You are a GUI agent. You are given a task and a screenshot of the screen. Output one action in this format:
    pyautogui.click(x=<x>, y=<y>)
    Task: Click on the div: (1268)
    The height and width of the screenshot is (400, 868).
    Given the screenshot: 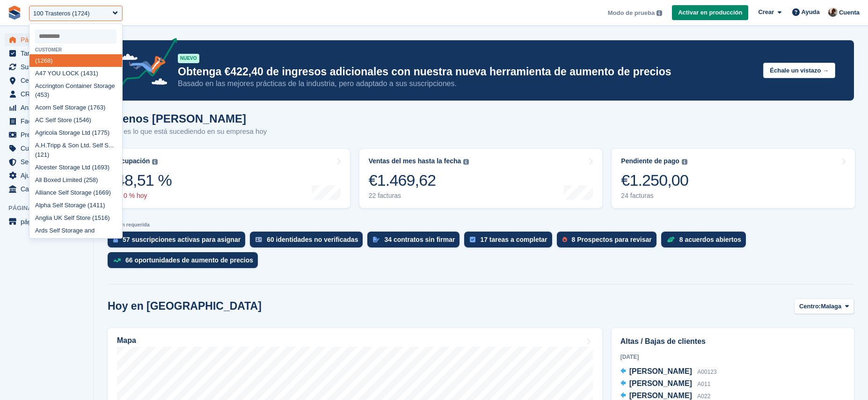 What is the action you would take?
    pyautogui.click(x=76, y=61)
    